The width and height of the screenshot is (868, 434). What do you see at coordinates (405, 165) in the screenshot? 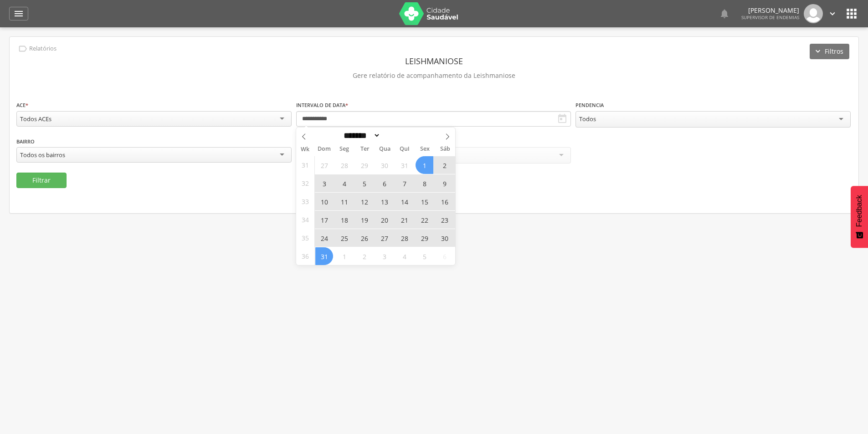
I see `span: Julho 31, 2025` at bounding box center [405, 165].